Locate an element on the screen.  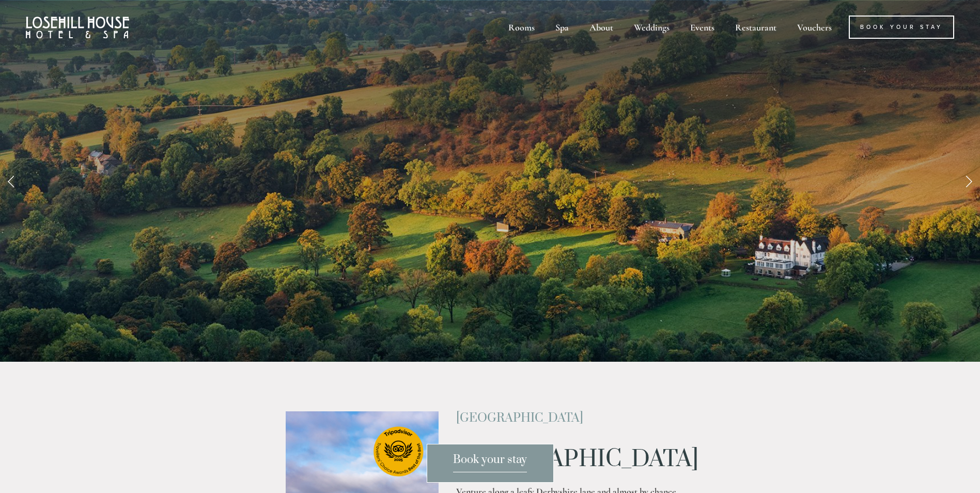
div: Rooms is located at coordinates (521, 27).